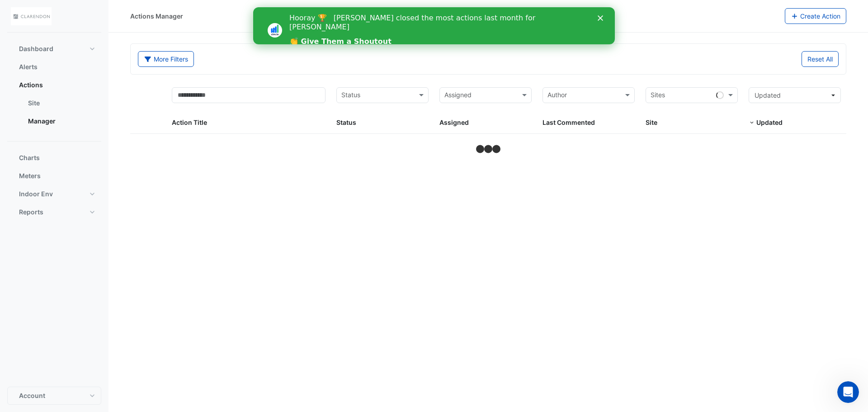 The image size is (868, 412). I want to click on span: Meters, so click(30, 176).